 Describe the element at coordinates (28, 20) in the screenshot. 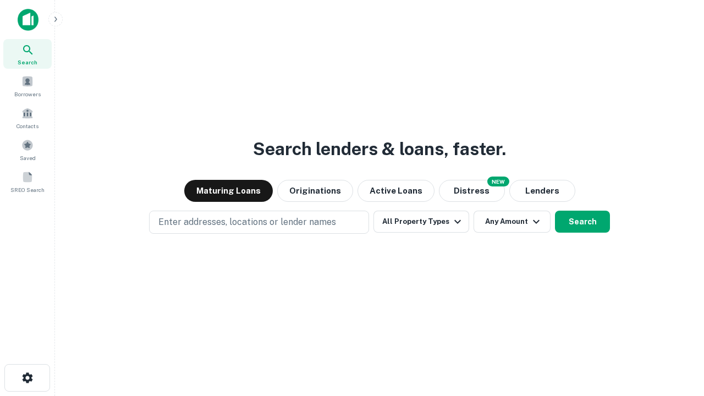

I see `img: capitalize-icon.png` at that location.